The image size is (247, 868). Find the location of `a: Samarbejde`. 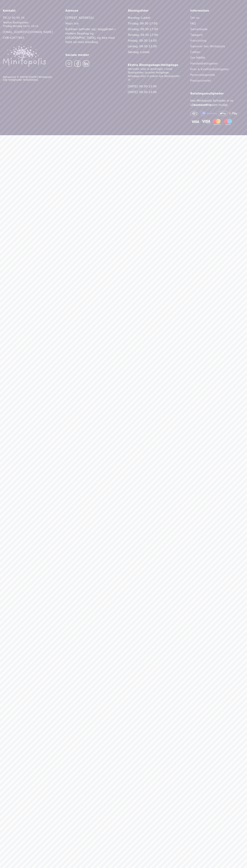

a: Samarbejde is located at coordinates (218, 29).